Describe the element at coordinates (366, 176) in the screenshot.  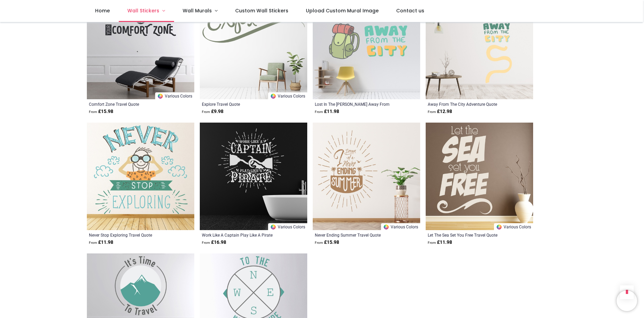
I see `img: Never Ending Summer Travel Quote Wall Sticker` at that location.